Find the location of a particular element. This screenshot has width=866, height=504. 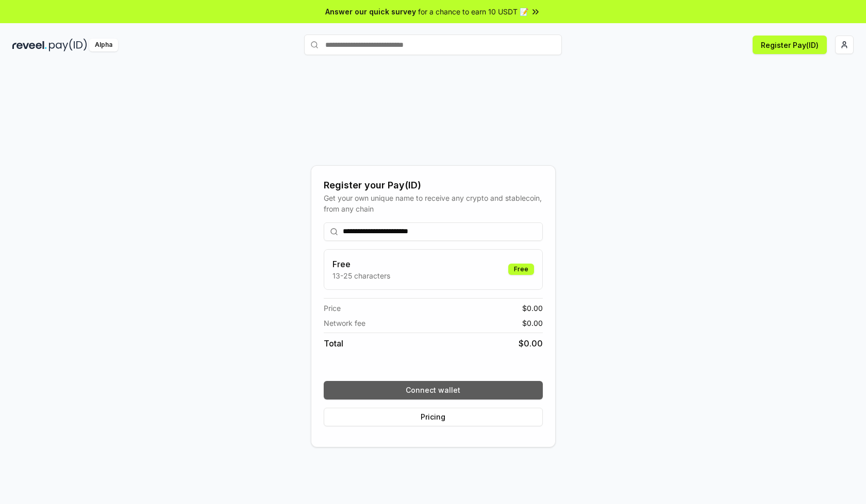

h3: Free is located at coordinates (362, 264).